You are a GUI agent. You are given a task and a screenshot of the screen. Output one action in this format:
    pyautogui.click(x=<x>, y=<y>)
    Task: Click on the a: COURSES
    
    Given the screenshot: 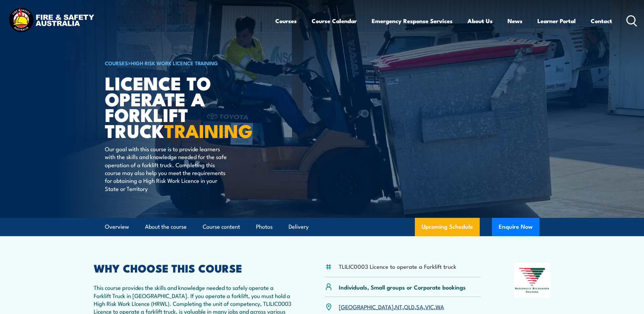 What is the action you would take?
    pyautogui.click(x=116, y=63)
    